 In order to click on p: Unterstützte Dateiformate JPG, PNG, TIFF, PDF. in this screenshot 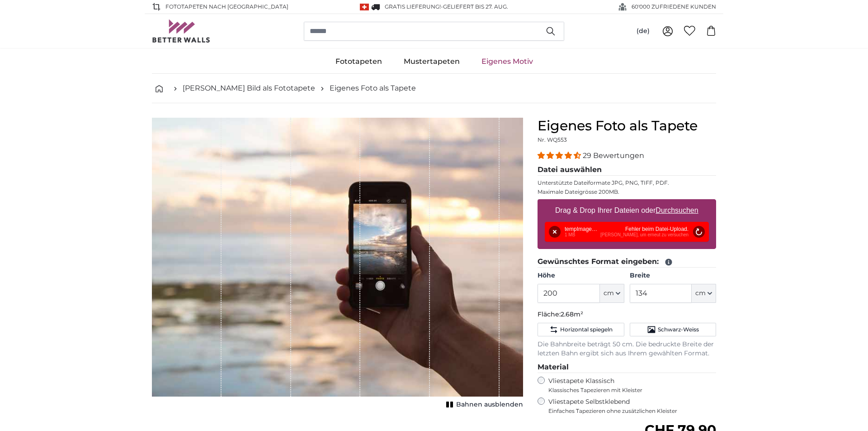, I will do `click(627, 183)`.